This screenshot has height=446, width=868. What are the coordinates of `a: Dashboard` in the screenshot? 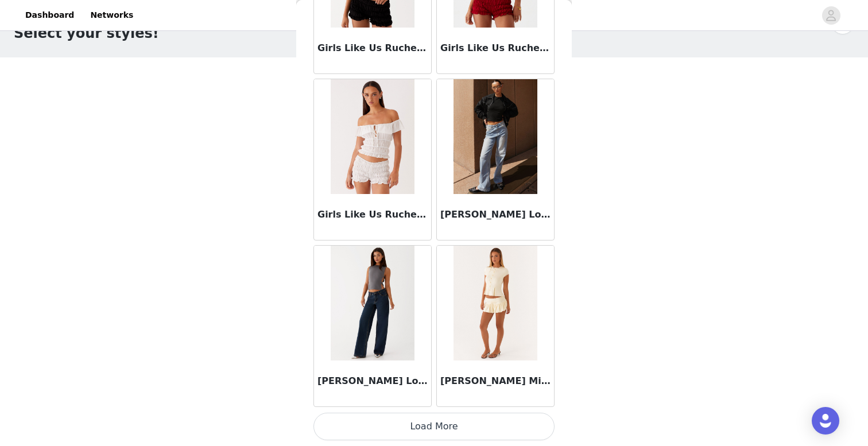 It's located at (49, 15).